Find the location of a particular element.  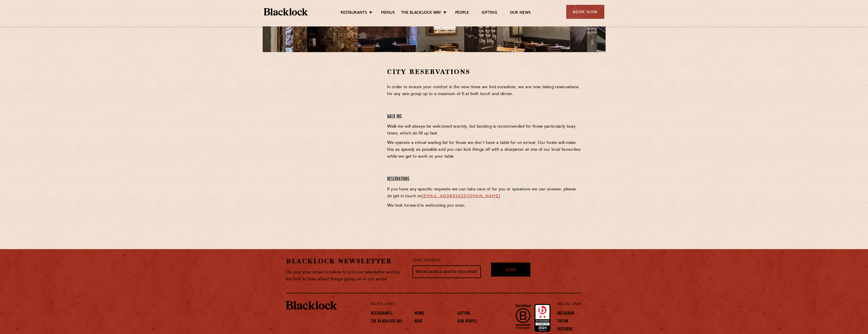

img: B-Corp-Logo-Black-RGB.svg is located at coordinates (523, 317).